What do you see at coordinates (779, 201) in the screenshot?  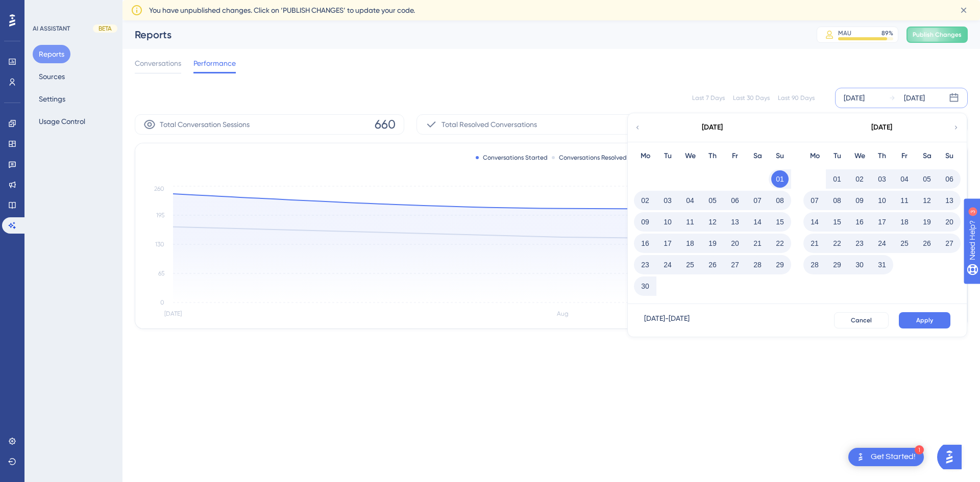 I see `button: 08` at bounding box center [779, 201].